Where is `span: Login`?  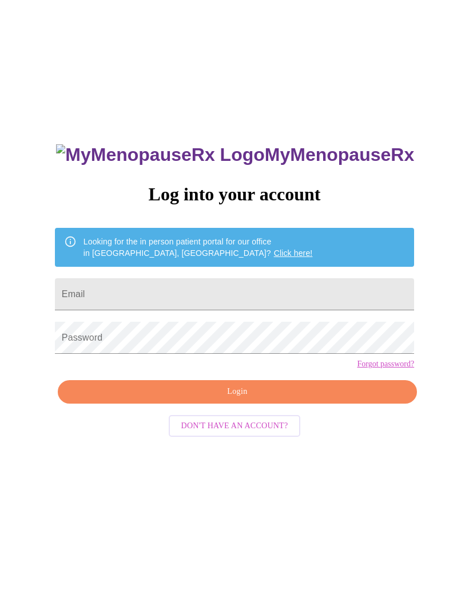
span: Login is located at coordinates (237, 391).